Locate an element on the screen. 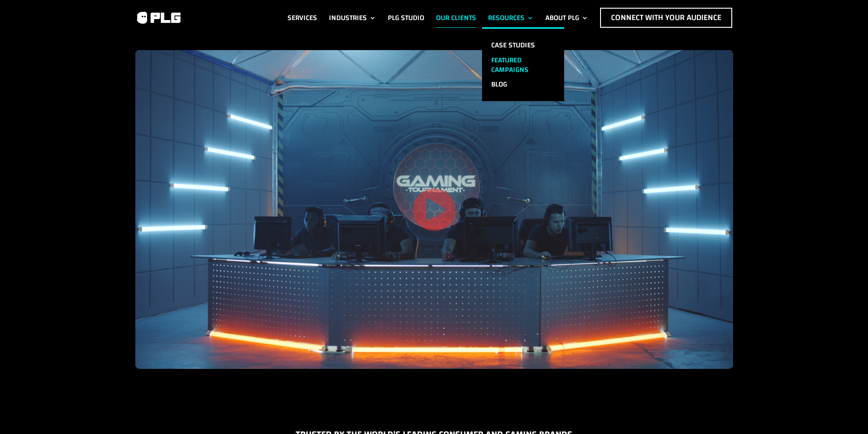 The height and width of the screenshot is (434, 868). a: Our Clients is located at coordinates (456, 18).